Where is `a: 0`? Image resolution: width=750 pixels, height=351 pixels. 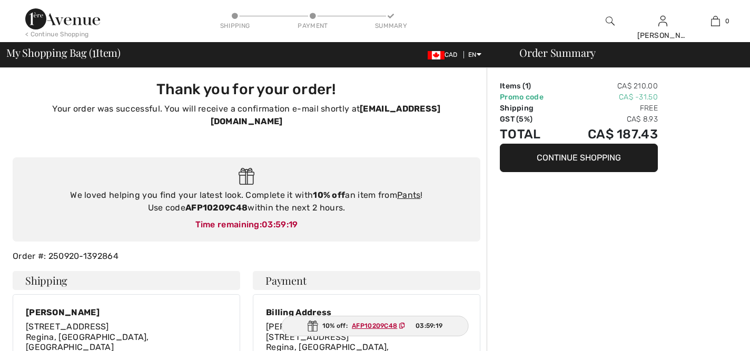 a: 0 is located at coordinates (715, 21).